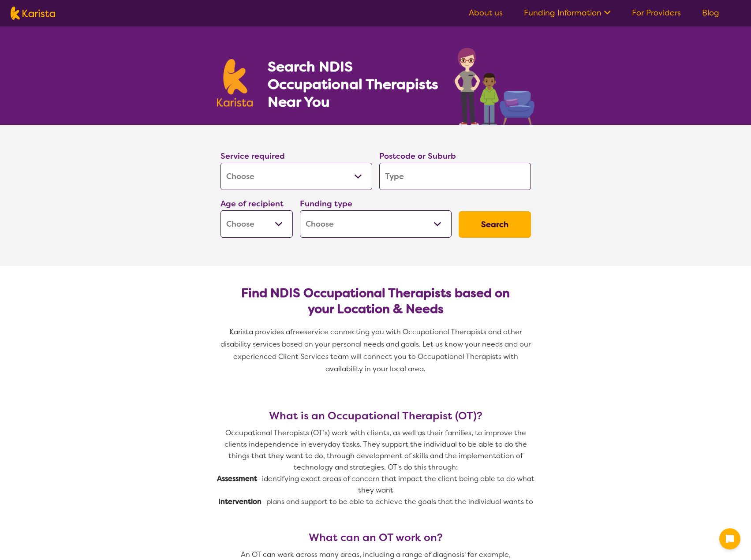 The image size is (751, 560). I want to click on span: free, so click(297, 332).